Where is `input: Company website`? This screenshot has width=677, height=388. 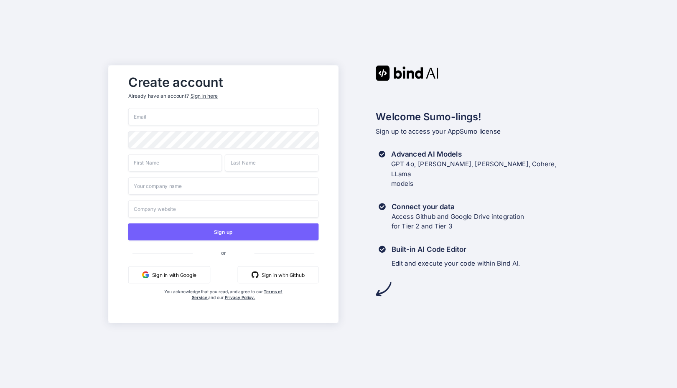 input: Company website is located at coordinates (224, 209).